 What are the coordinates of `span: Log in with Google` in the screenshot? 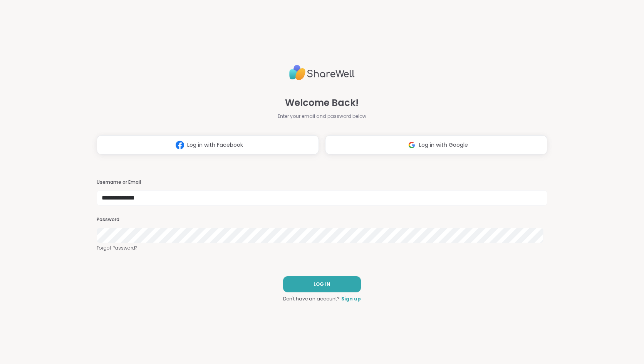 It's located at (443, 145).